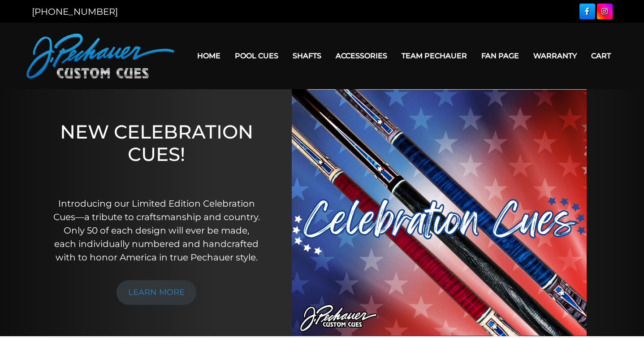 The height and width of the screenshot is (338, 644). Describe the element at coordinates (500, 56) in the screenshot. I see `a: Fan Page` at that location.